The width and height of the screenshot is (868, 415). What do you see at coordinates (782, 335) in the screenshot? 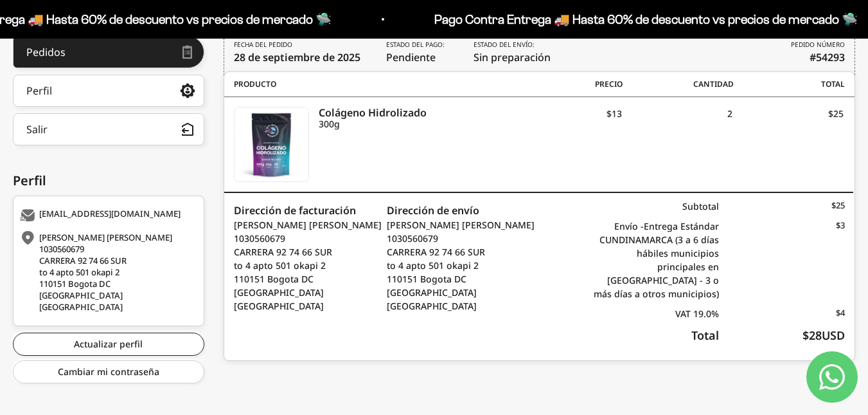
I see `span: $28USD` at bounding box center [782, 335].